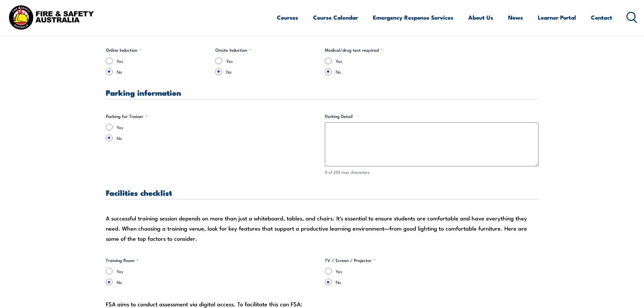  What do you see at coordinates (413, 17) in the screenshot?
I see `a: Emergency Response Services` at bounding box center [413, 17].